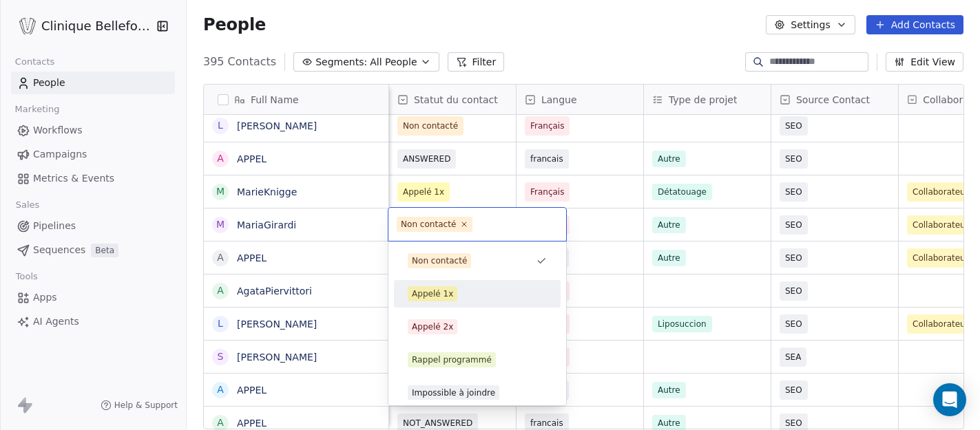  Describe the element at coordinates (432, 327) in the screenshot. I see `div: Appelé 2x` at that location.